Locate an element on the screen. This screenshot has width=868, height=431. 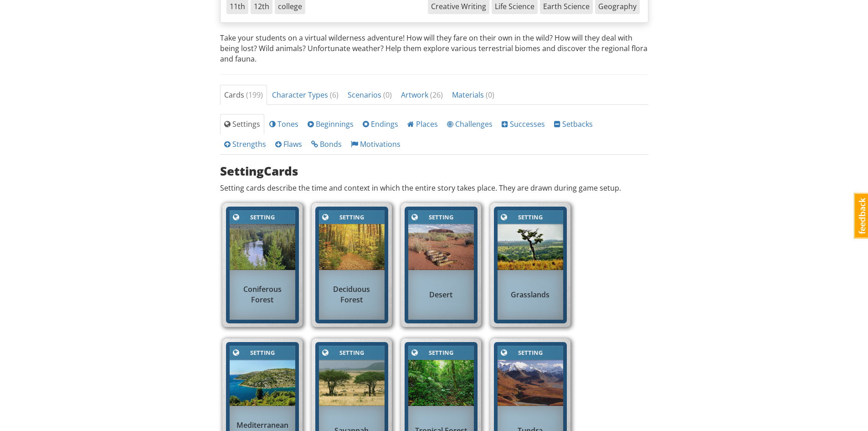
span: Places is located at coordinates (422, 124).